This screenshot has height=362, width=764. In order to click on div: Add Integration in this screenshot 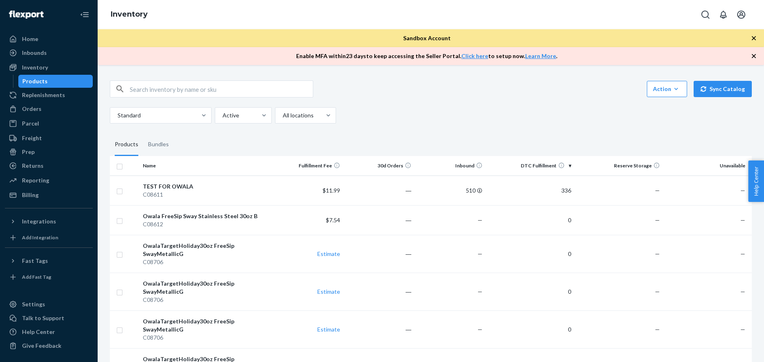, I will do `click(40, 238)`.